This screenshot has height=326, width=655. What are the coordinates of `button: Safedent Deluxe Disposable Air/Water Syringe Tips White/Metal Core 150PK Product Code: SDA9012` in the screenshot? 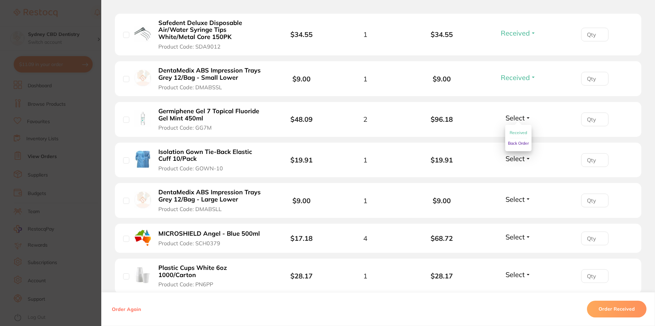 It's located at (211, 35).